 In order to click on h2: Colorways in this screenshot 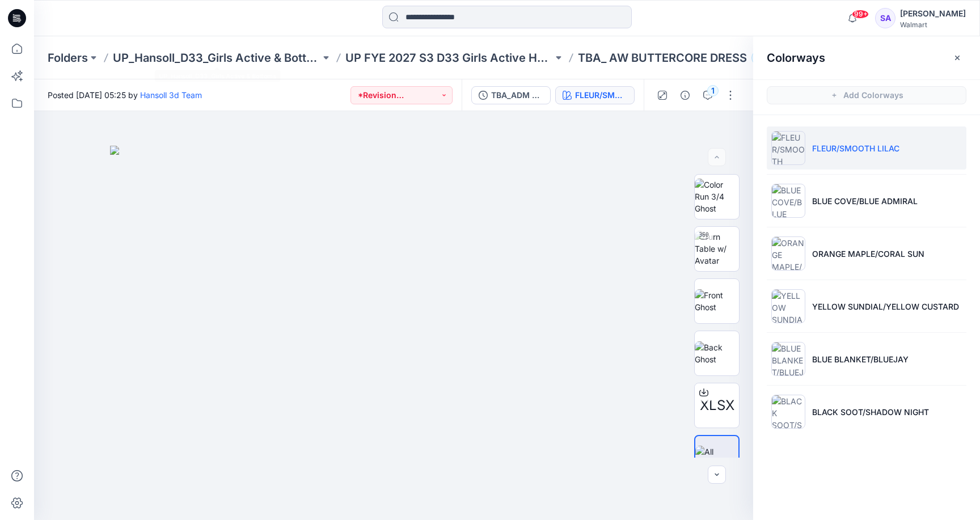, I will do `click(795, 58)`.